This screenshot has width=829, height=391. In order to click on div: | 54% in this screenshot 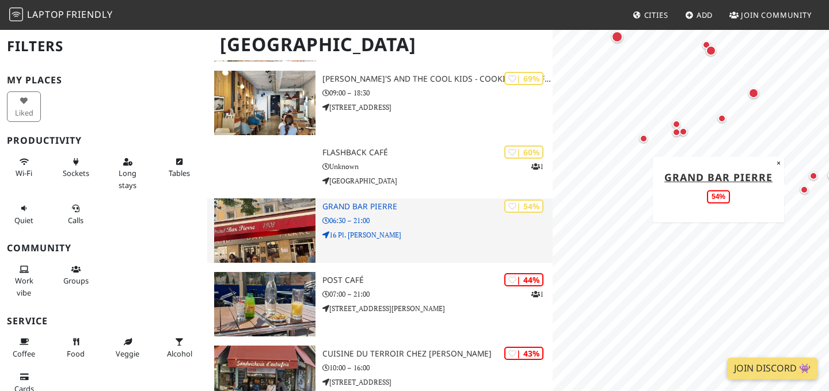, I will do `click(524, 206)`.